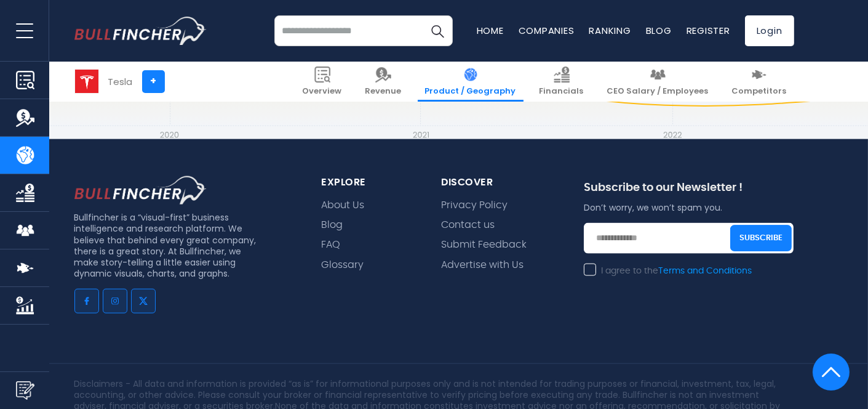  What do you see at coordinates (490, 30) in the screenshot?
I see `a: Home` at bounding box center [490, 30].